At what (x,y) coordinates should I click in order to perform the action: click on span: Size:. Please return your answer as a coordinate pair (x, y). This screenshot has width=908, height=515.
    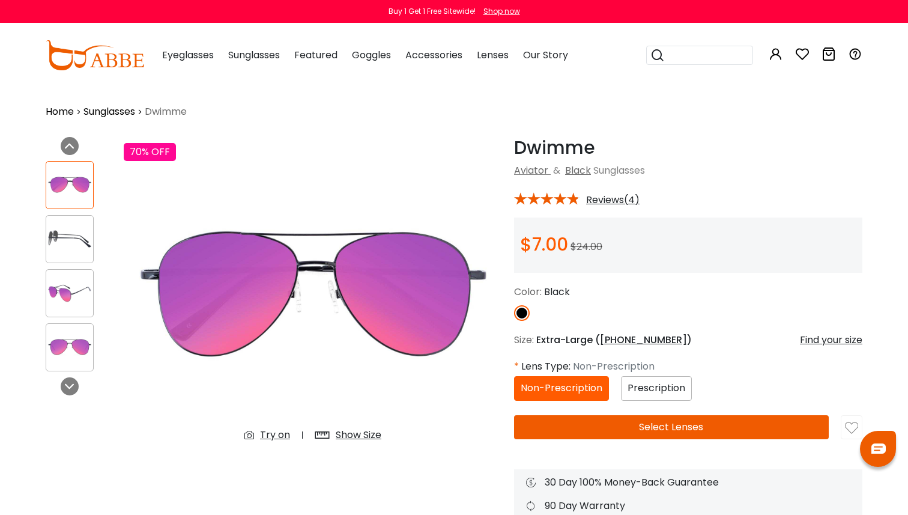
    Looking at the image, I should click on (524, 339).